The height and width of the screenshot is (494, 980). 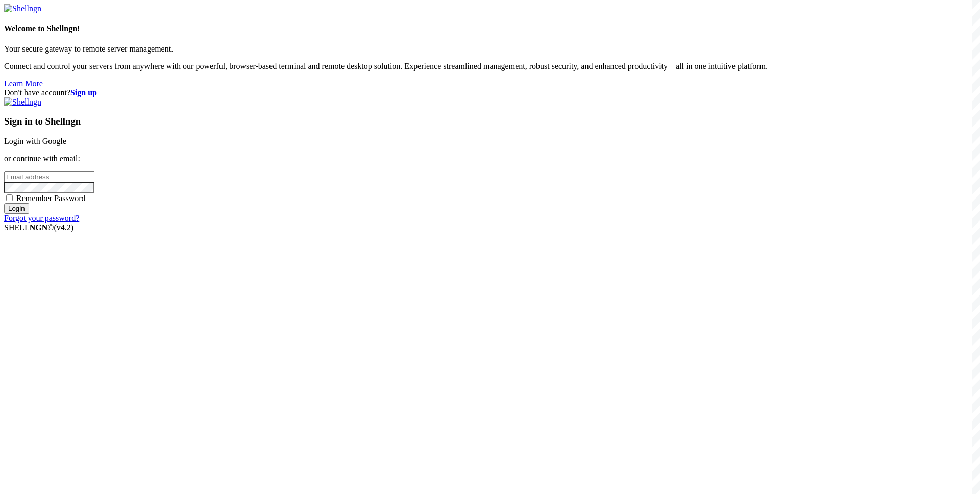 I want to click on a: Forgot your password?, so click(x=41, y=218).